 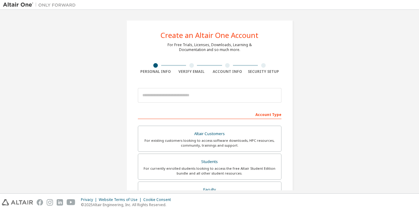 What do you see at coordinates (210, 143) in the screenshot?
I see `div: For existing customers looking to access software downloads, HPC resources, community, trainings ...` at bounding box center [210, 143].